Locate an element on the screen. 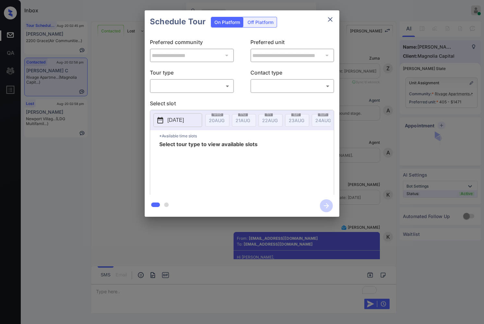  p: Select slot is located at coordinates (242, 105).